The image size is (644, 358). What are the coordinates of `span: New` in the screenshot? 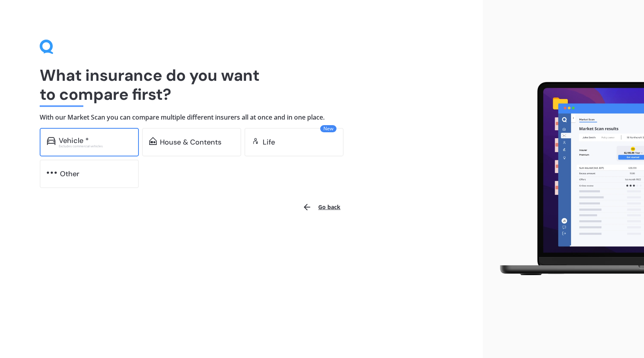 It's located at (328, 129).